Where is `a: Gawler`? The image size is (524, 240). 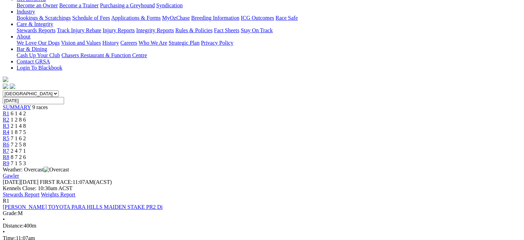 a: Gawler is located at coordinates (11, 176).